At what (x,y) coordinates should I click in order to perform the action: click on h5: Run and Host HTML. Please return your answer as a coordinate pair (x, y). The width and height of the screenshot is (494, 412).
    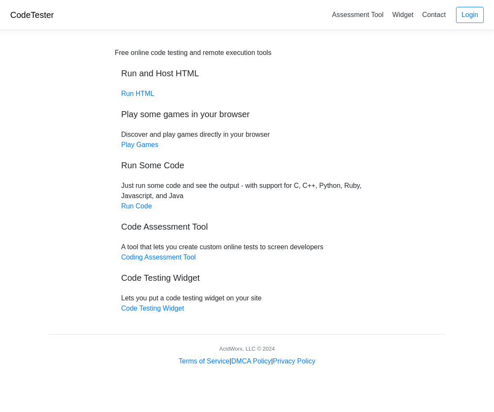
    Looking at the image, I should click on (247, 73).